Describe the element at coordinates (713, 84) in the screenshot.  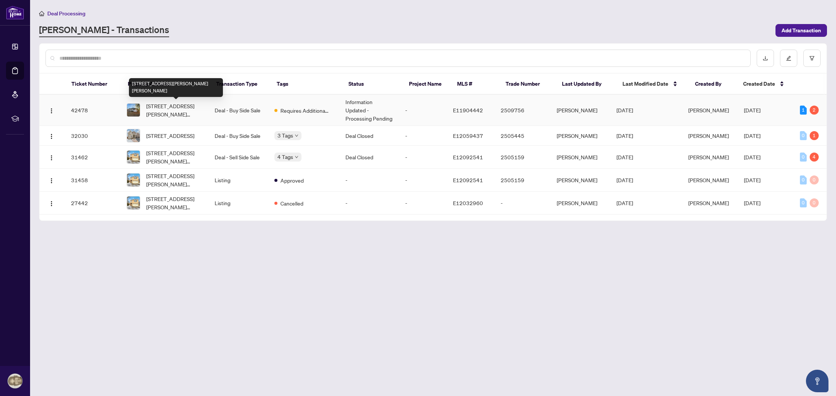
I see `th: Created By` at that location.